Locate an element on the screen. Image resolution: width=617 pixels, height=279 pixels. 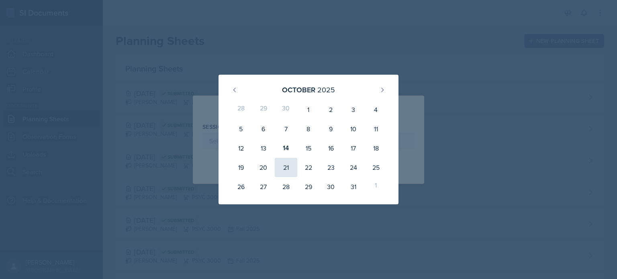
div: 27 is located at coordinates (263, 187).